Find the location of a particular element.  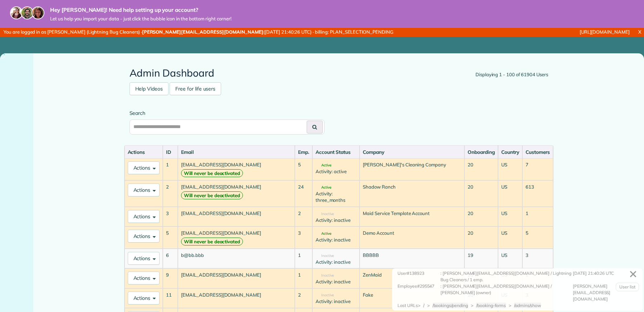

td: Demo Account is located at coordinates (412, 238).